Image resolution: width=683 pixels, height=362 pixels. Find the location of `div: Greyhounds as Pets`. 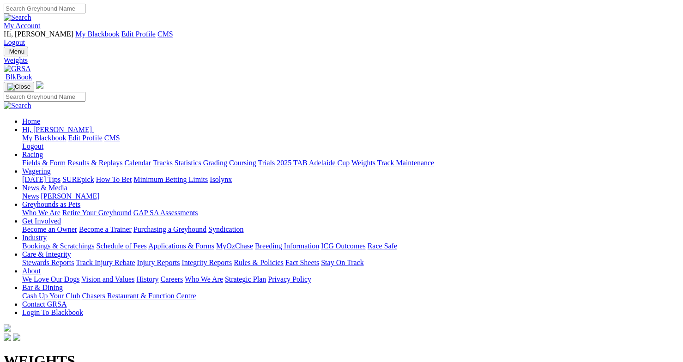

div: Greyhounds as Pets is located at coordinates (351, 213).